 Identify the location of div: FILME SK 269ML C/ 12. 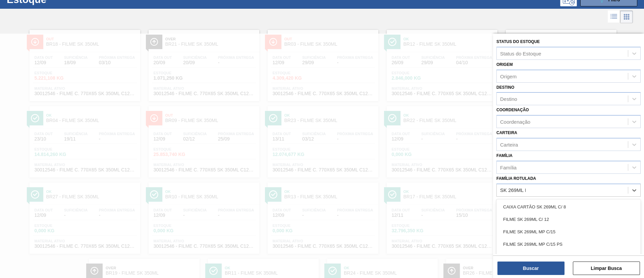
(569, 219).